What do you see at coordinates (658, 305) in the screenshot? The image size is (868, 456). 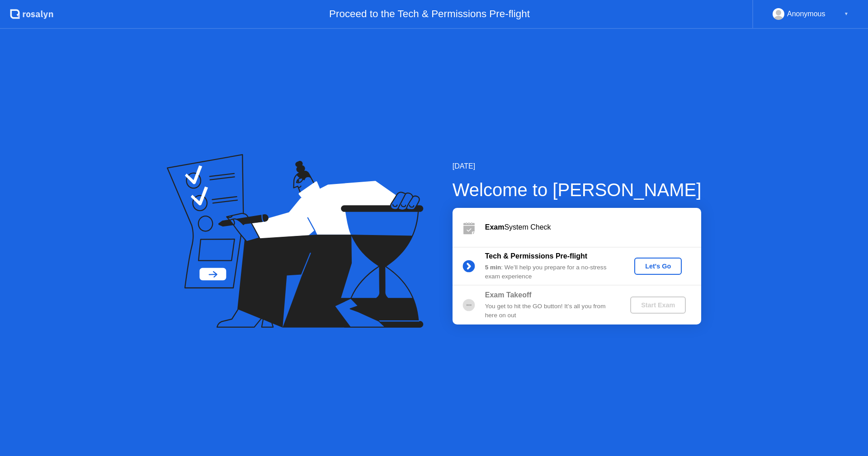 I see `button: Start Exam` at bounding box center [658, 305].